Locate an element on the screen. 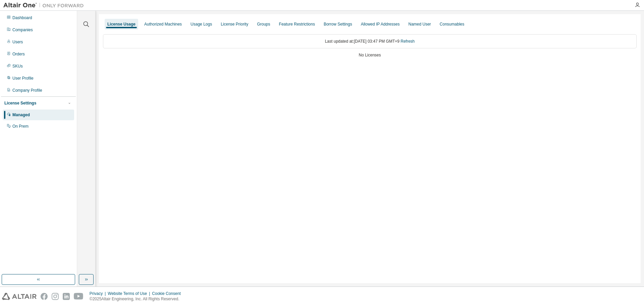 The image size is (644, 306). div: No Licenses is located at coordinates (370, 55).